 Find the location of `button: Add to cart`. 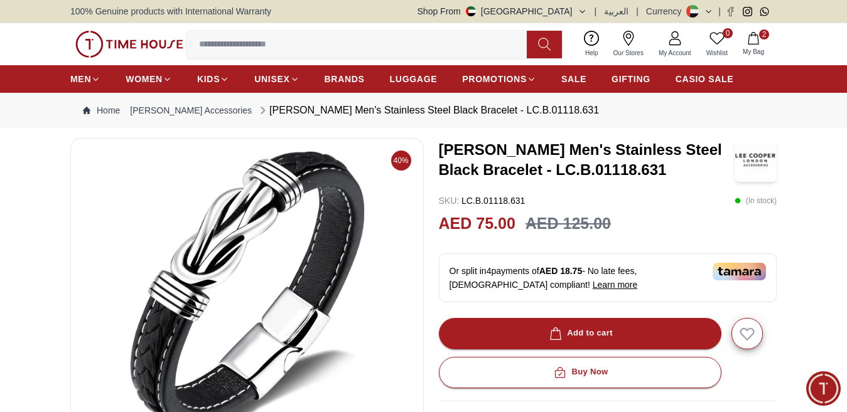

button: Add to cart is located at coordinates (580, 334).